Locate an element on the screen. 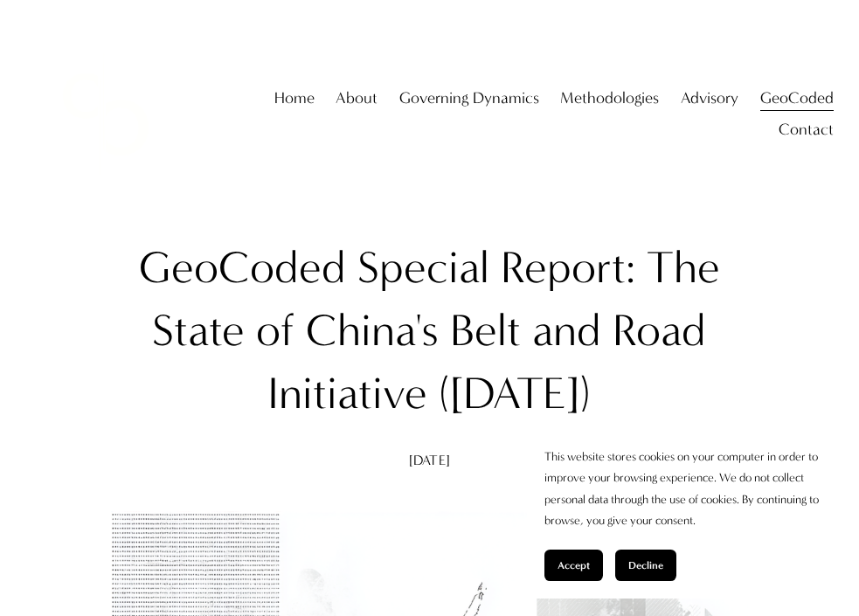 Image resolution: width=859 pixels, height=616 pixels. a: Home is located at coordinates (294, 98).